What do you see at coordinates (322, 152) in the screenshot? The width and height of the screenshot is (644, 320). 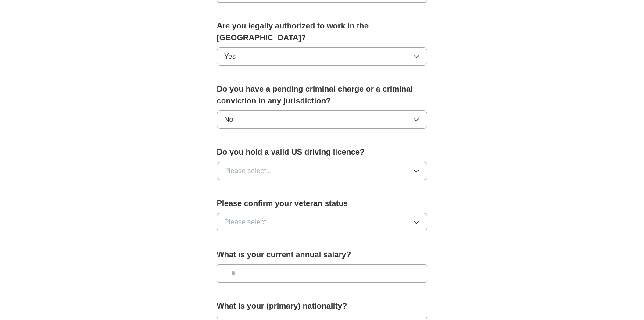 I see `label: Do you hold a valid US driving licence?` at bounding box center [322, 152].